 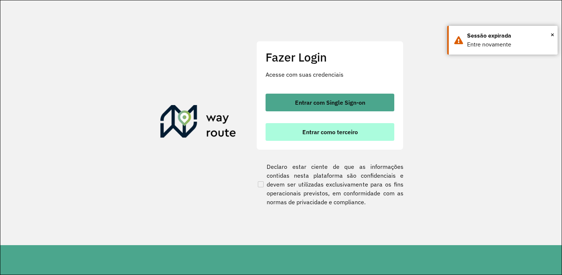 What do you see at coordinates (330, 74) in the screenshot?
I see `p: Acesse com suas credenciais` at bounding box center [330, 74].